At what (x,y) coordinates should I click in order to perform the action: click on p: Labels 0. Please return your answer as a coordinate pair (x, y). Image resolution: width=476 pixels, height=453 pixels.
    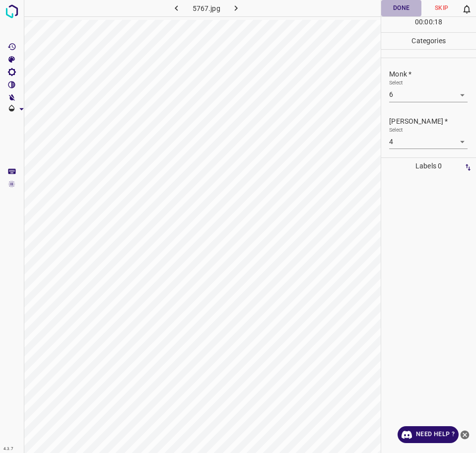
    Looking at the image, I should click on (428, 166).